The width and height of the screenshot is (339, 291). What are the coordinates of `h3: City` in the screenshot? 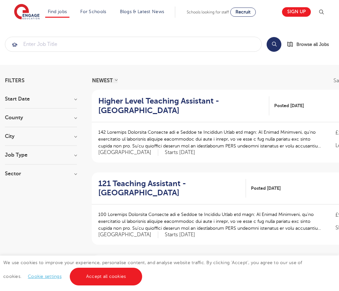 It's located at (41, 136).